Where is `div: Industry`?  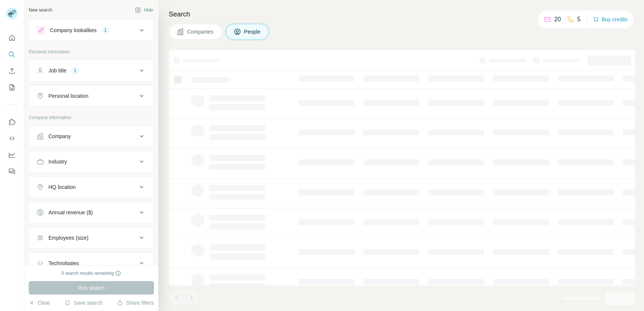
div: Industry is located at coordinates (58, 162).